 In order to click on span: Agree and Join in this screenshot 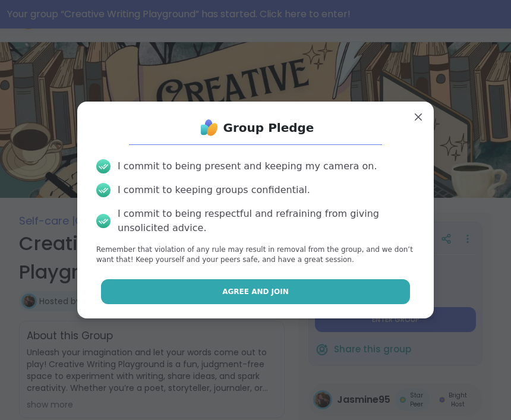, I will do `click(255, 292)`.